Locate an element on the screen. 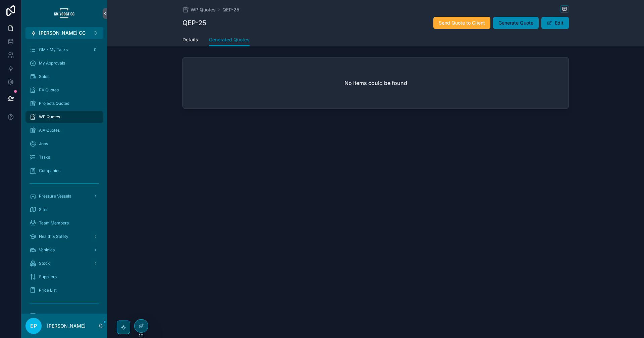  button: Edit is located at coordinates (556, 23).